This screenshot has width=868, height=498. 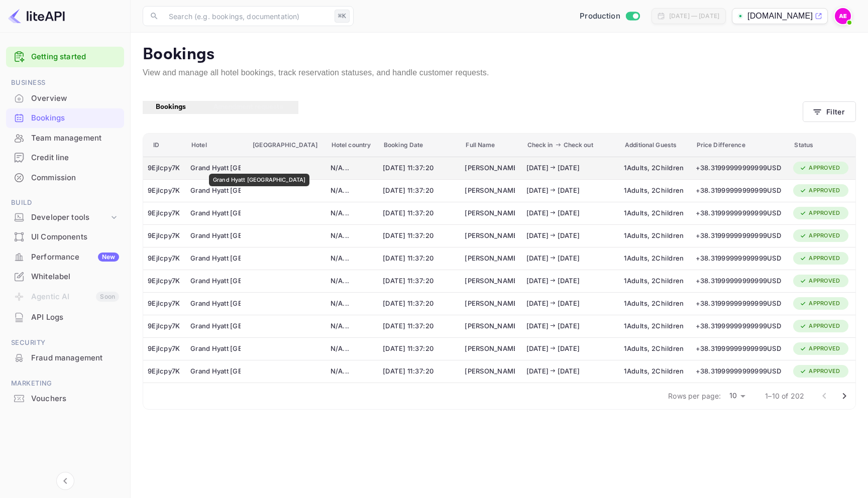 I want to click on th: Additional Guests, so click(x=655, y=145).